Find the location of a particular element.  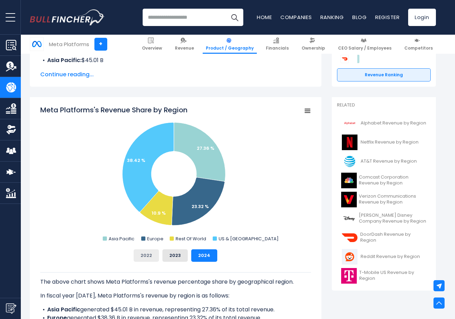

a: Verizon Communications Revenue by Region is located at coordinates (384, 199).